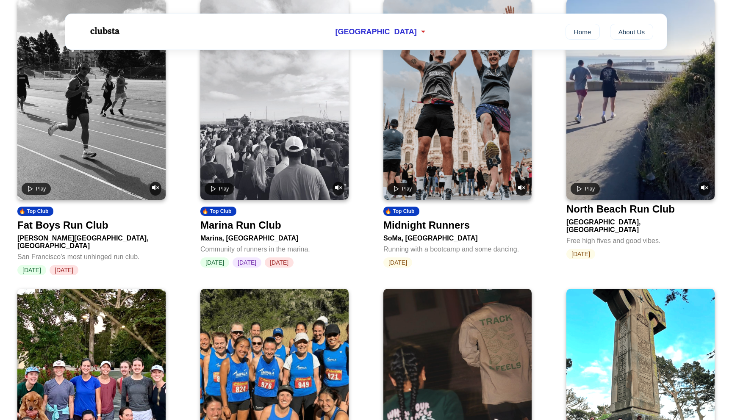 This screenshot has height=420, width=732. Describe the element at coordinates (583, 32) in the screenshot. I see `a: Home` at that location.